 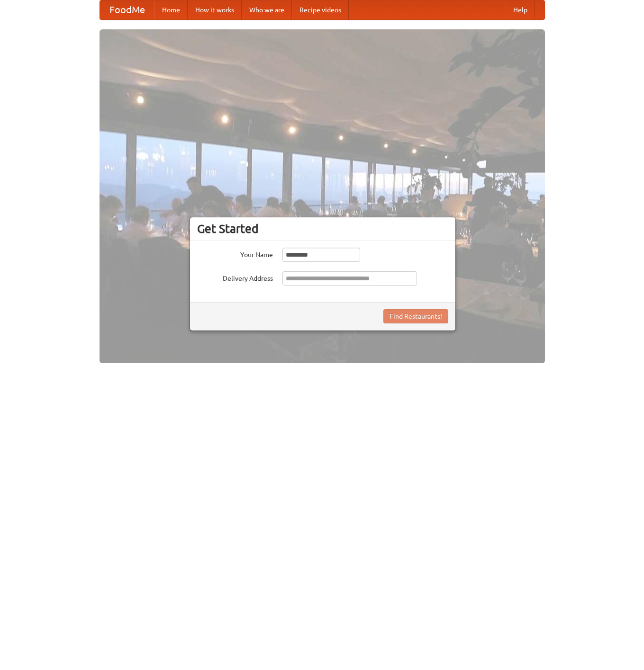 I want to click on a: FoodMe, so click(x=127, y=10).